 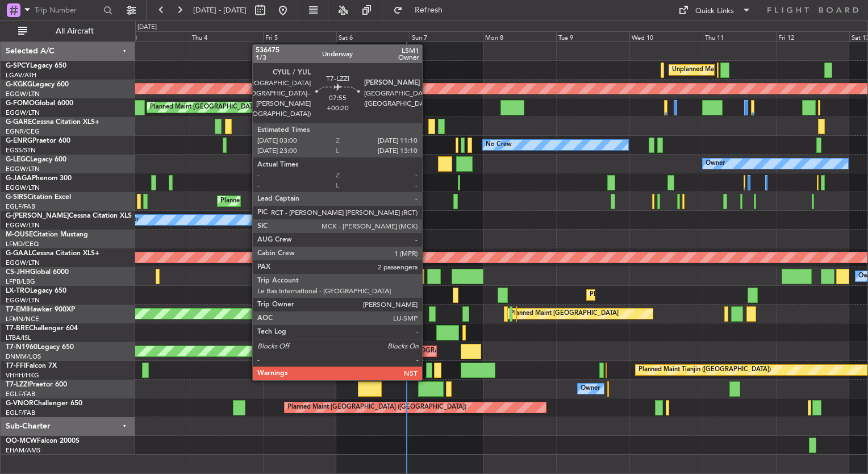 What do you see at coordinates (20, 150) in the screenshot?
I see `a: EGSS/STN` at bounding box center [20, 150].